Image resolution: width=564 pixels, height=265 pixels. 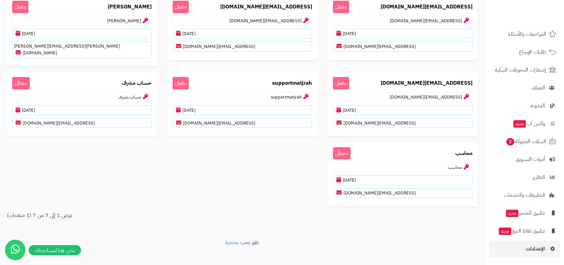 I want to click on a: التقارير, so click(x=525, y=177).